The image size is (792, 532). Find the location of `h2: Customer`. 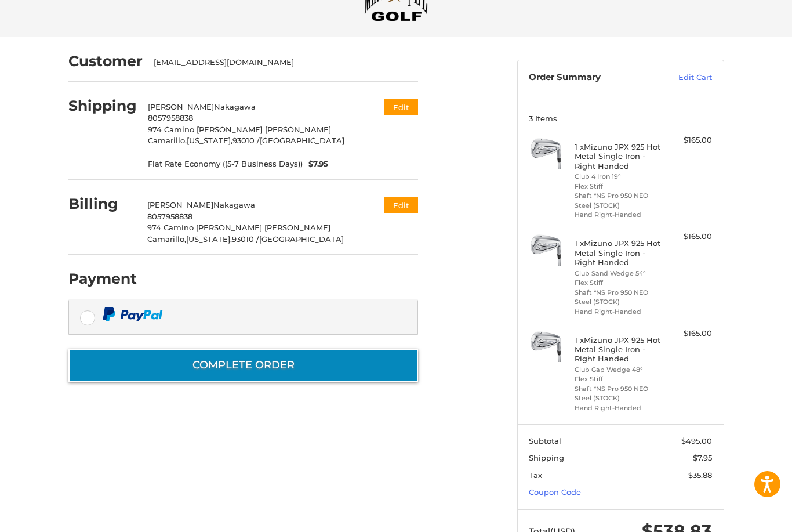

h2: Customer is located at coordinates (106, 61).